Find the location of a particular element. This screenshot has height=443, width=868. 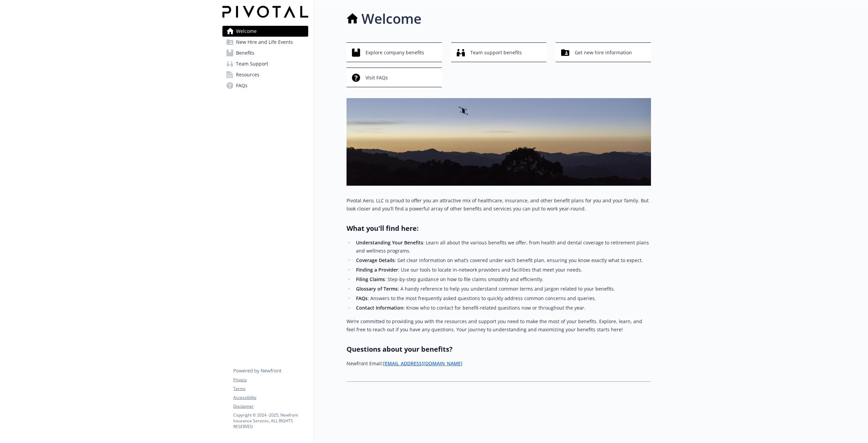

button: Team support benefits is located at coordinates (499, 52).